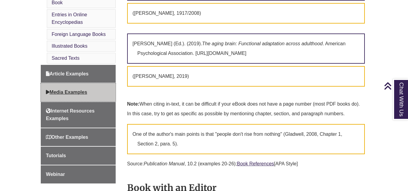 This screenshot has height=191, width=408. What do you see at coordinates (69, 18) in the screenshot?
I see `a: Entries in Online Encyclopedias` at bounding box center [69, 18].